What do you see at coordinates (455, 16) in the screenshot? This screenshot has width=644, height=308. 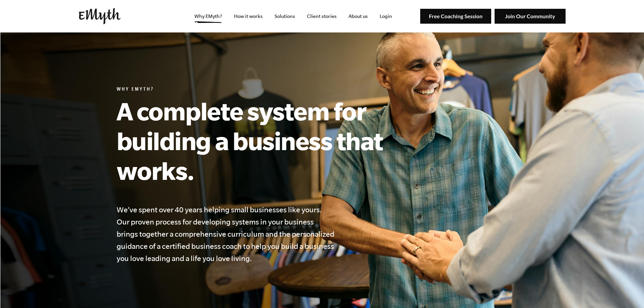 I see `img: Free Coaching Session` at bounding box center [455, 16].